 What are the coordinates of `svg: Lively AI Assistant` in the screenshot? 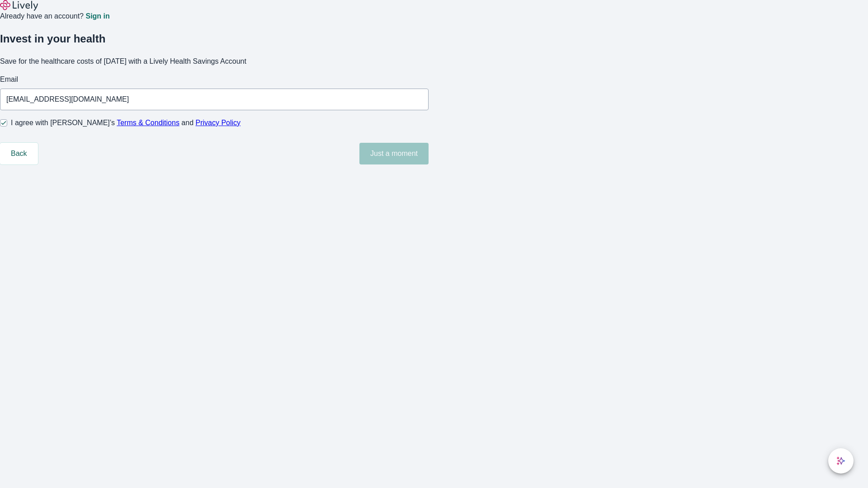 It's located at (840, 460).